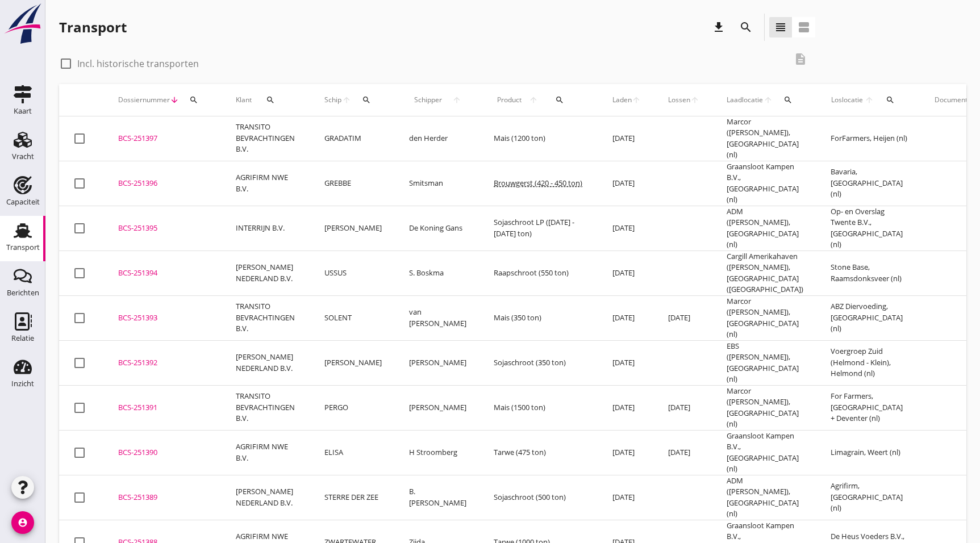 Image resolution: width=980 pixels, height=543 pixels. What do you see at coordinates (539, 317) in the screenshot?
I see `td: Mais (350 ton)` at bounding box center [539, 317].